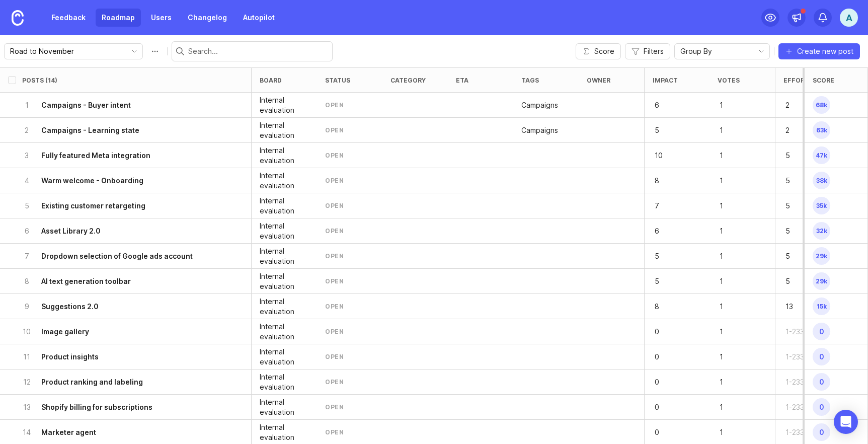 The image size is (868, 444). What do you see at coordinates (849, 17) in the screenshot?
I see `div: A` at bounding box center [849, 17].